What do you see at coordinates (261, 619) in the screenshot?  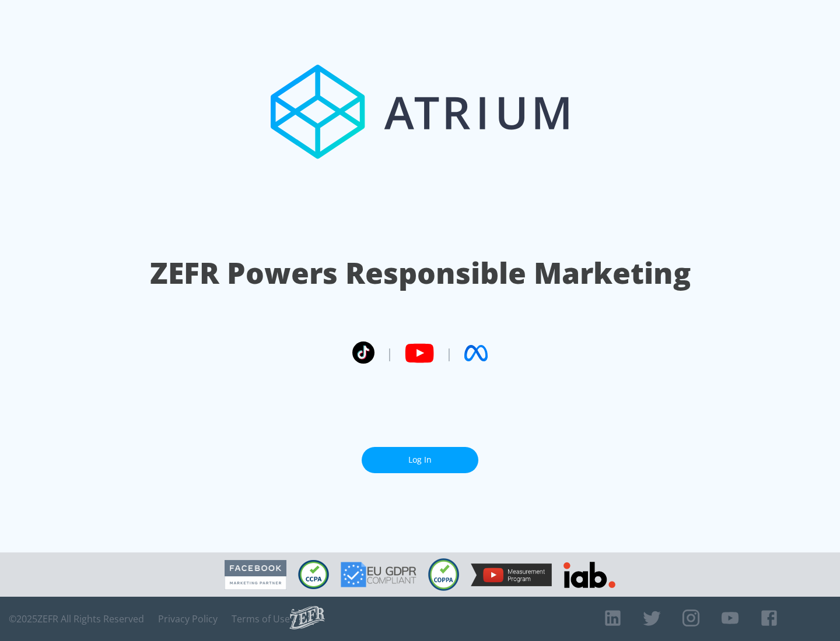 I see `a: Terms of Use` at bounding box center [261, 619].